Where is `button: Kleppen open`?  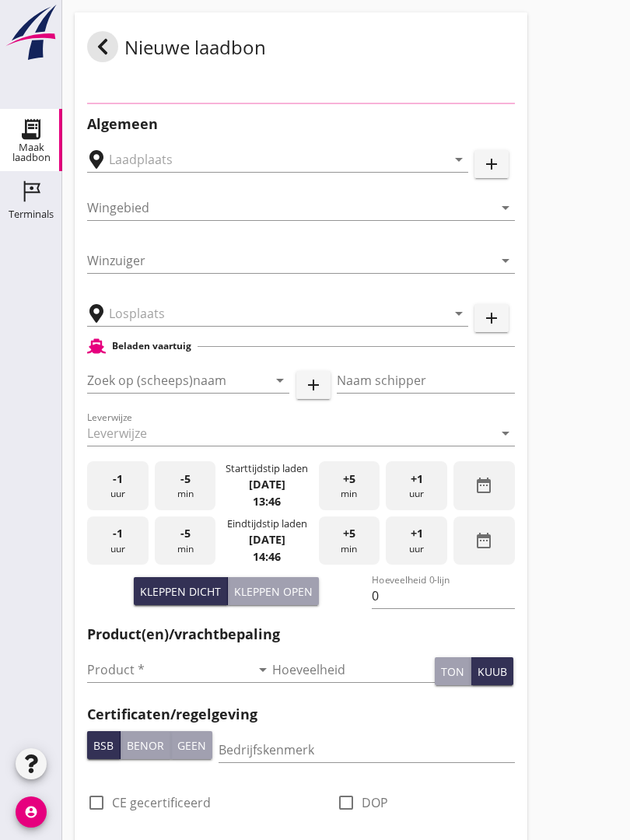 button: Kleppen open is located at coordinates (273, 591).